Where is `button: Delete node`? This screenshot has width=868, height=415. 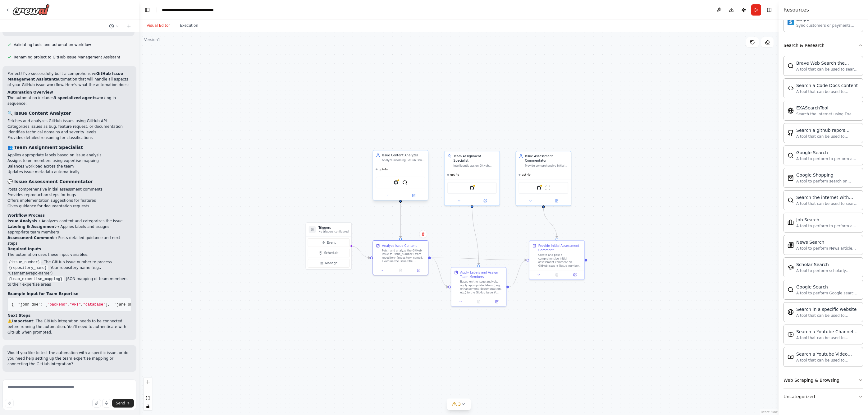 button: Delete node is located at coordinates (423, 234).